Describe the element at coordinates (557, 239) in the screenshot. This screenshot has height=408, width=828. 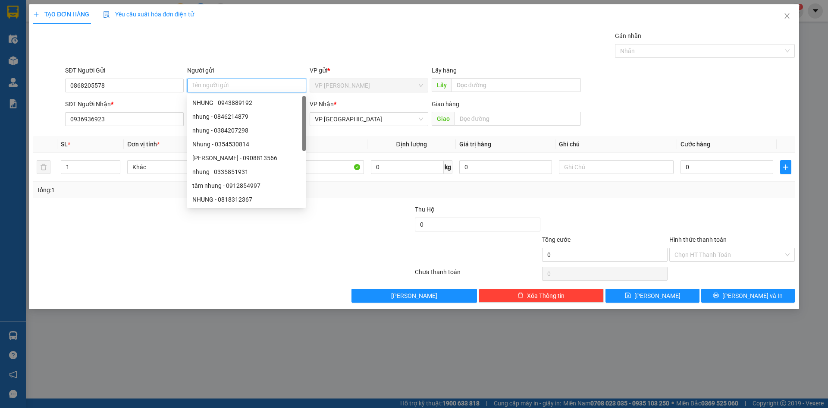
I see `span: Tổng cước` at that location.